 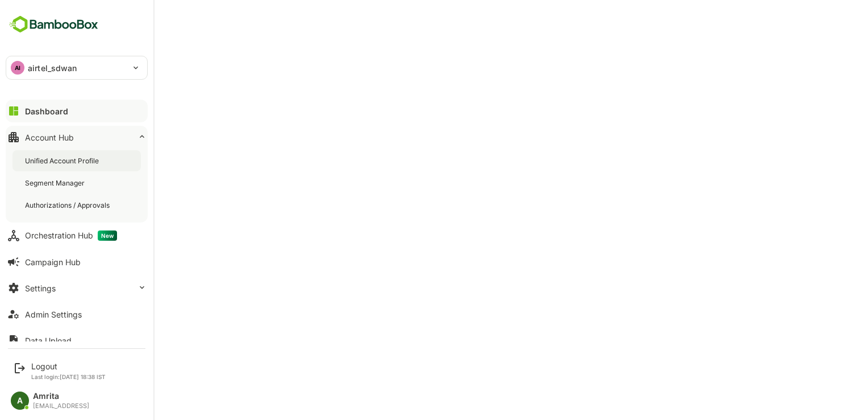 What do you see at coordinates (56, 183) in the screenshot?
I see `div: Segment Manager` at bounding box center [56, 183].